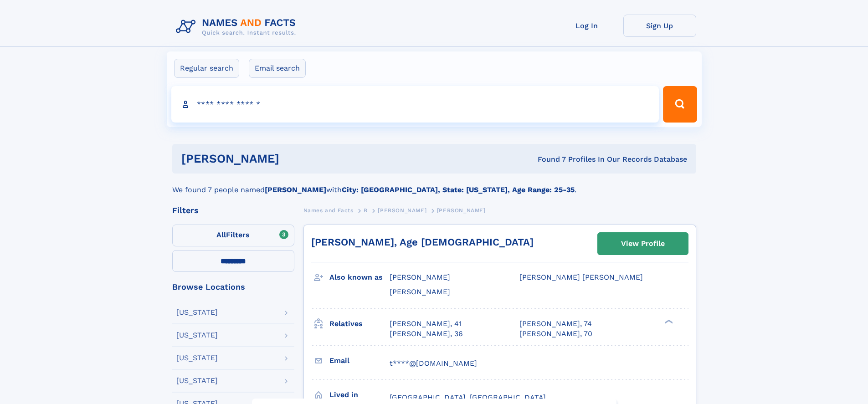 This screenshot has height=404, width=868. Describe the element at coordinates (587, 25) in the screenshot. I see `a: Log In` at that location.